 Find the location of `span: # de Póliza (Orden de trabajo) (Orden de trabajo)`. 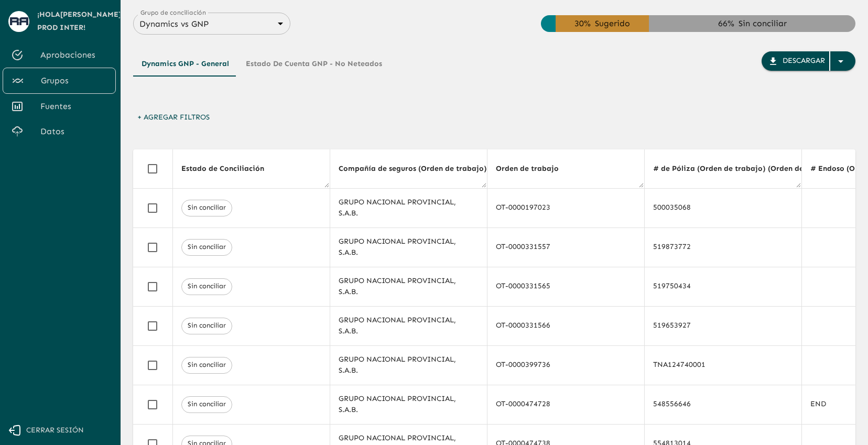

span: # de Póliza (Orden de trabajo) (Orden de trabajo) is located at coordinates (752, 169).